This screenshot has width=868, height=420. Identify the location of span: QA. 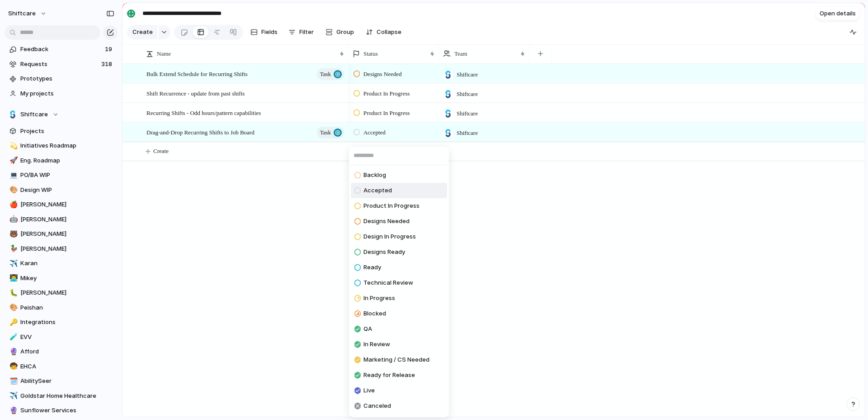
(368, 329).